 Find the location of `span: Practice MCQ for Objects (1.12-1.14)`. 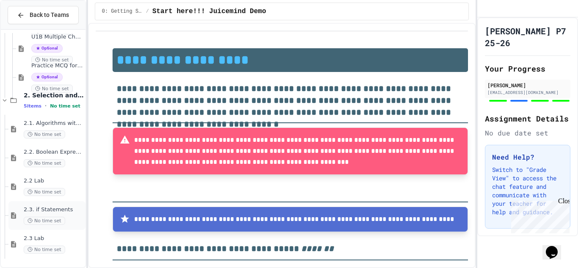

span: Practice MCQ for Objects (1.12-1.14) is located at coordinates (58, 66).